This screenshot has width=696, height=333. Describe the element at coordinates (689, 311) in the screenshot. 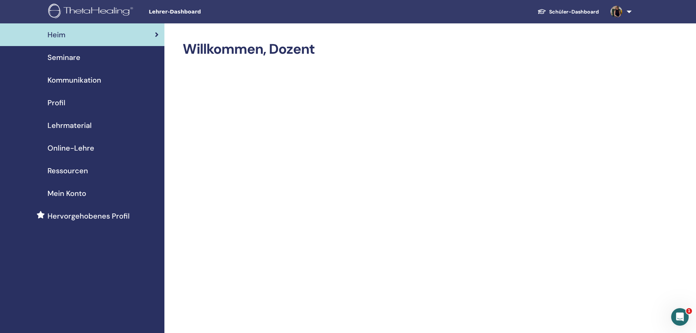

I see `span: 1` at that location.